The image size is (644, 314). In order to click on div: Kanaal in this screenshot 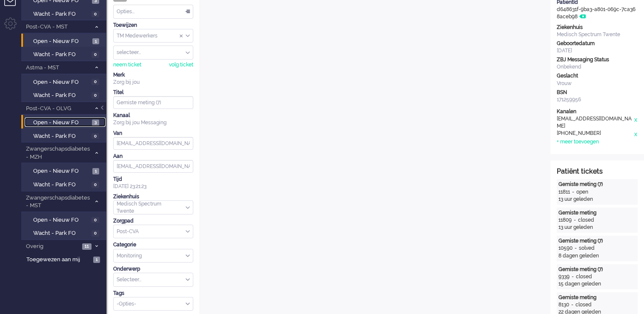, I will do `click(153, 115)`.